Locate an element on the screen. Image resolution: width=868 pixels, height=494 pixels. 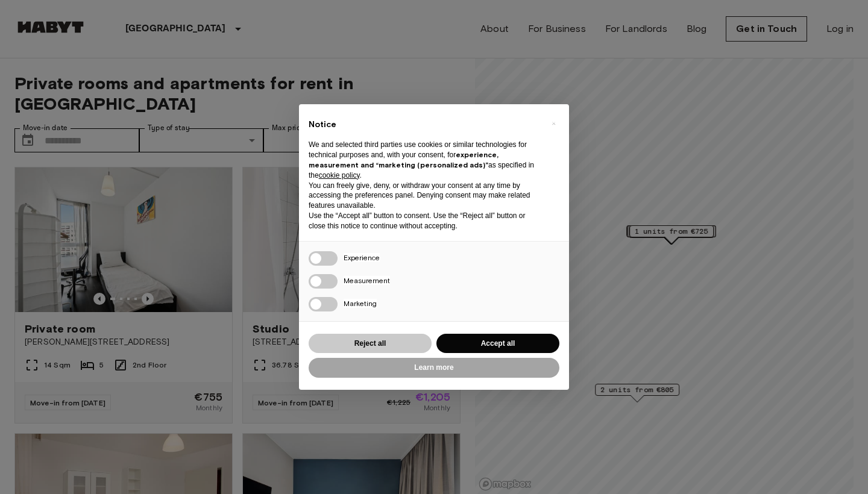
h2: Notice is located at coordinates (424, 125).